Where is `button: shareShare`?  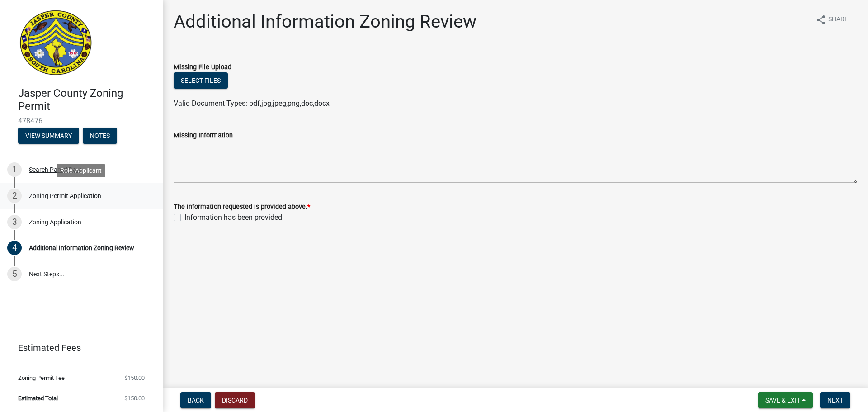 button: shareShare is located at coordinates (832, 20).